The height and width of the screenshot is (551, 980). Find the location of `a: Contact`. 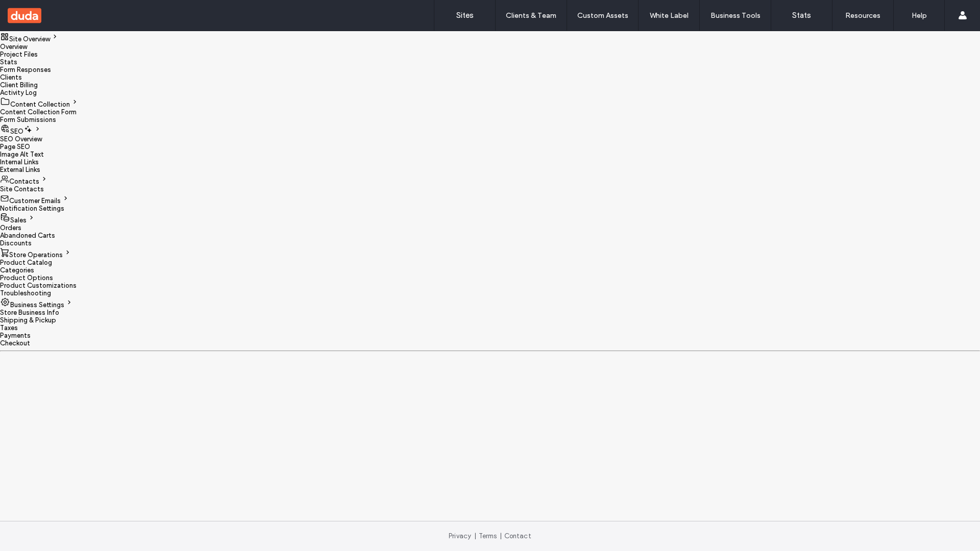

a: Contact is located at coordinates (517, 536).